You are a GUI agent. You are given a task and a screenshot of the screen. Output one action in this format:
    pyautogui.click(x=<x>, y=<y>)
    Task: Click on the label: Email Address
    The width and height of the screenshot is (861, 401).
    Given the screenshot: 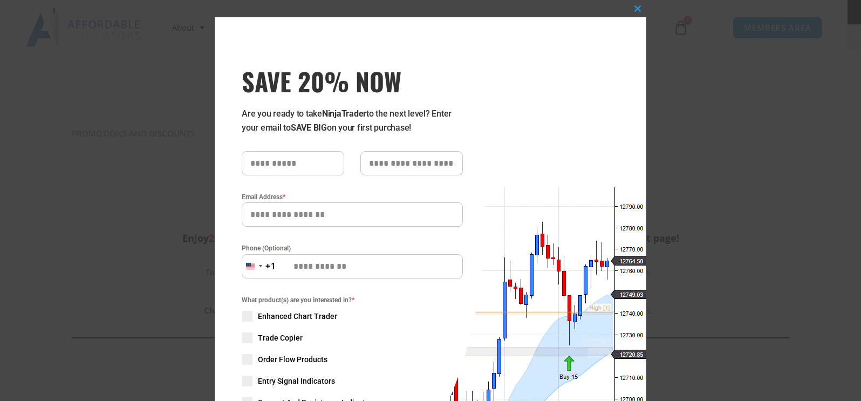 What is the action you would take?
    pyautogui.click(x=352, y=197)
    